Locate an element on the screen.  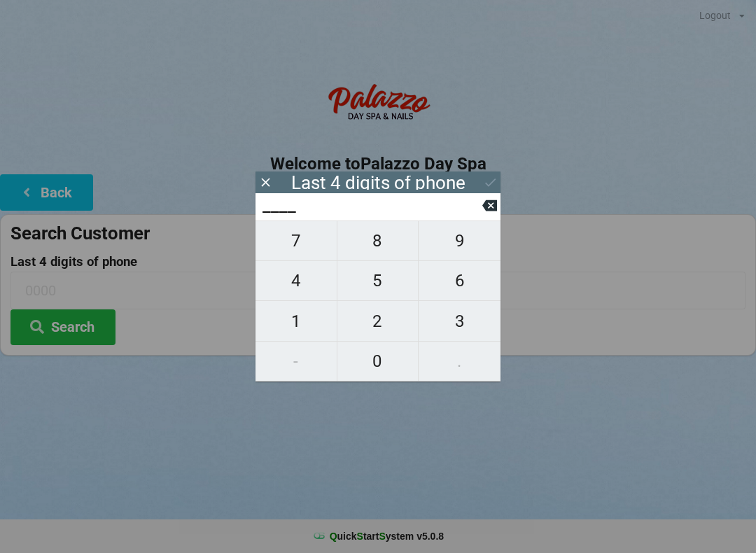
span: 3 is located at coordinates (459, 322).